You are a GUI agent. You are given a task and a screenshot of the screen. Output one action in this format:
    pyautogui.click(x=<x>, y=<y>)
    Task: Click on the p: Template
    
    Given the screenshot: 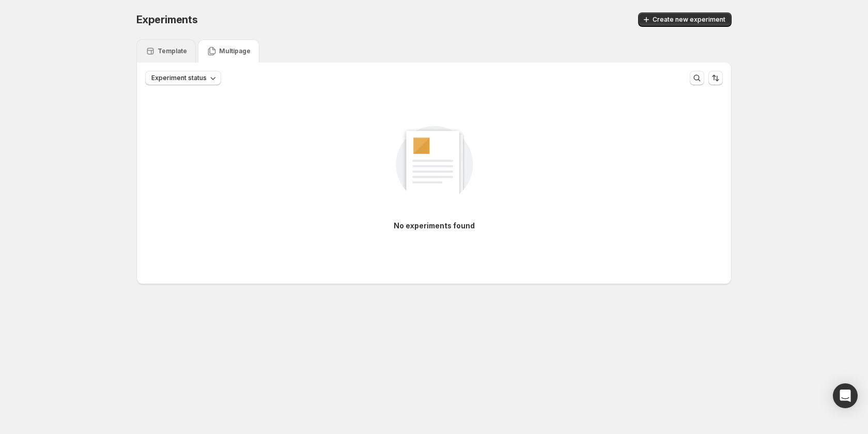 What is the action you would take?
    pyautogui.click(x=172, y=51)
    